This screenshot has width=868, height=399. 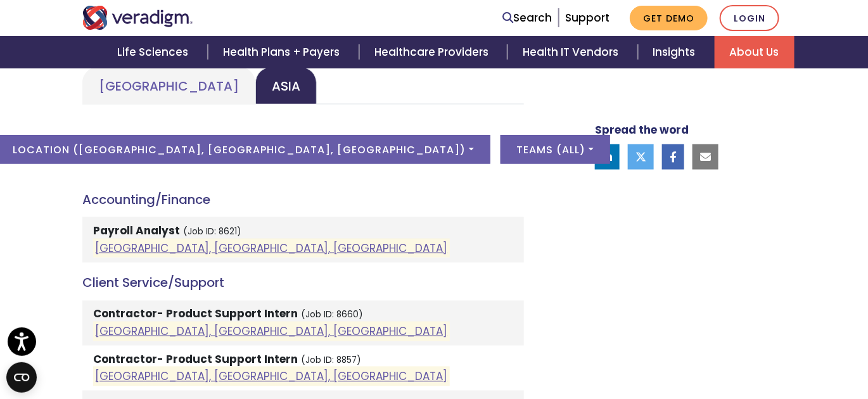 What do you see at coordinates (754, 52) in the screenshot?
I see `a: About Us` at bounding box center [754, 52].